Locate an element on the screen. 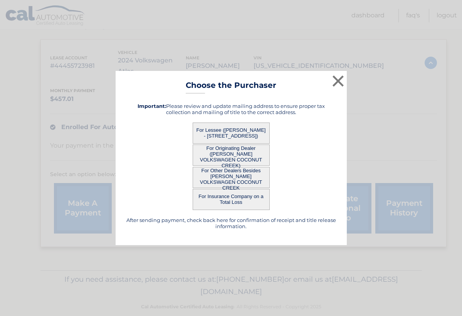 Image resolution: width=462 pixels, height=316 pixels. h5: After sending payment, check back here for confirmation of receipt and title release information. is located at coordinates (231, 223).